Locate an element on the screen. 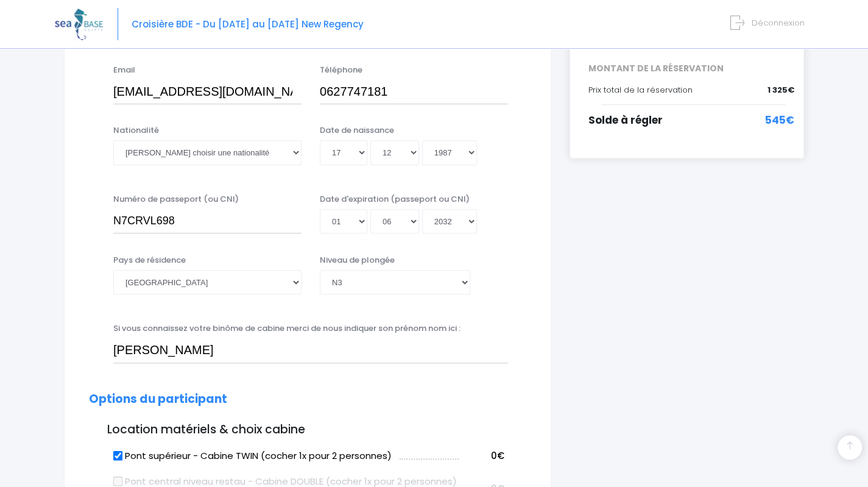 The width and height of the screenshot is (868, 487). label: Pays de résidence is located at coordinates (149, 260).